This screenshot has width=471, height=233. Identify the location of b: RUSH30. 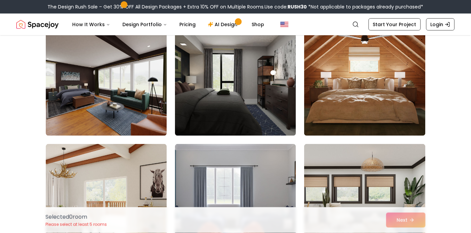
(297, 7).